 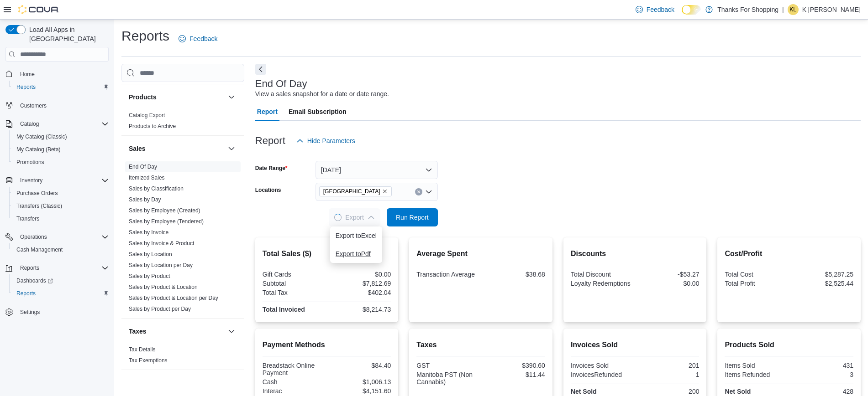 I want to click on span: Sales by Product, so click(x=149, y=276).